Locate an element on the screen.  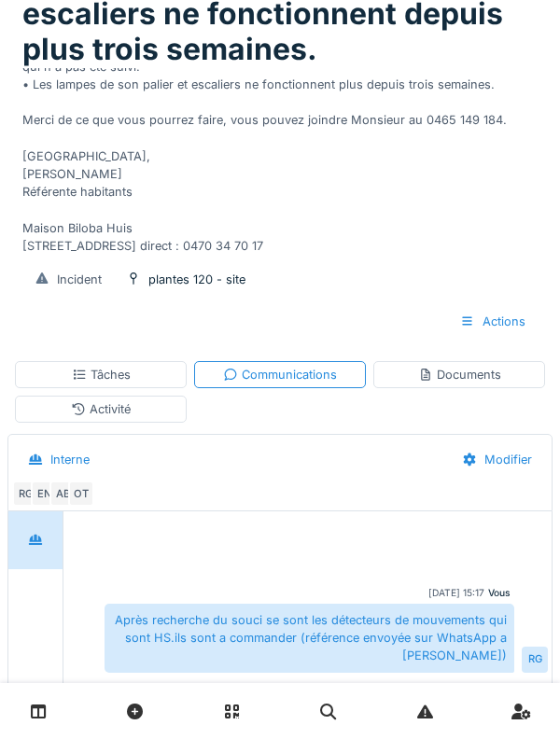
div: EN is located at coordinates (44, 493).